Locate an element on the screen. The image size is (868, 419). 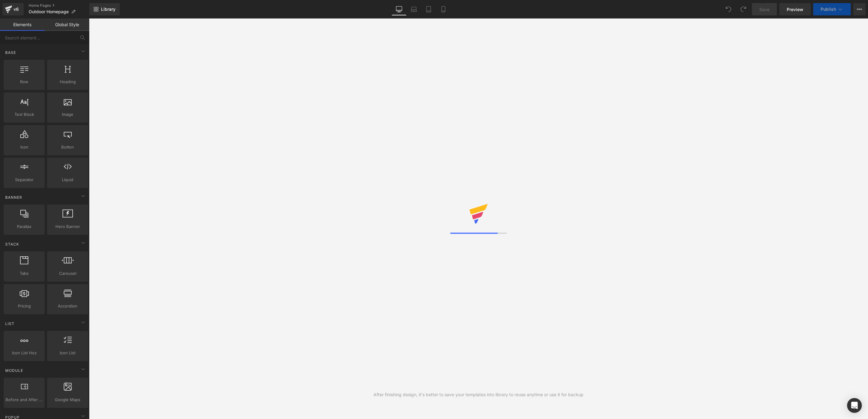
span: Preview is located at coordinates (795, 9).